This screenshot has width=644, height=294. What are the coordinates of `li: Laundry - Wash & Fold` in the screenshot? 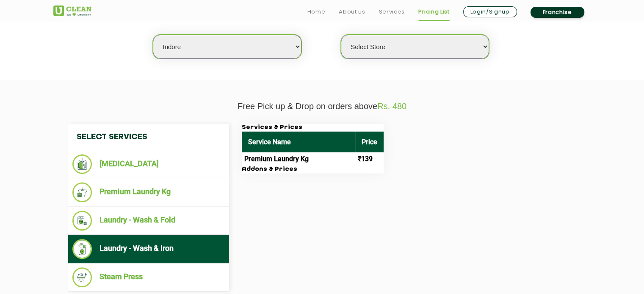 It's located at (149, 220).